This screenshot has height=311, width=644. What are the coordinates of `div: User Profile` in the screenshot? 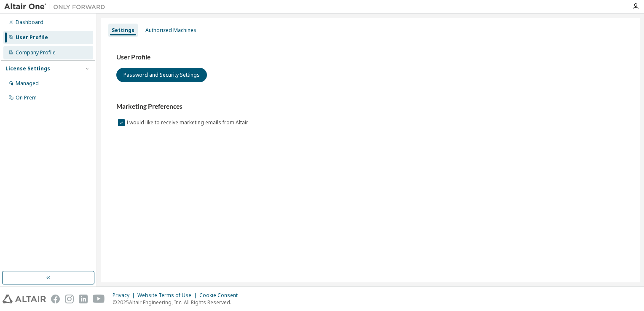 It's located at (31, 38).